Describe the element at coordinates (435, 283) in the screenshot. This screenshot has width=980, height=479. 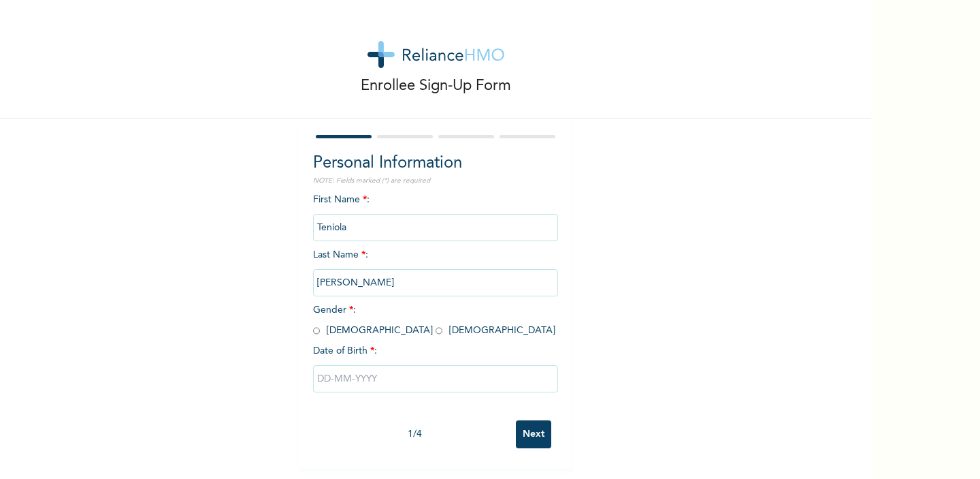
I see `input: Enter your last name` at that location.